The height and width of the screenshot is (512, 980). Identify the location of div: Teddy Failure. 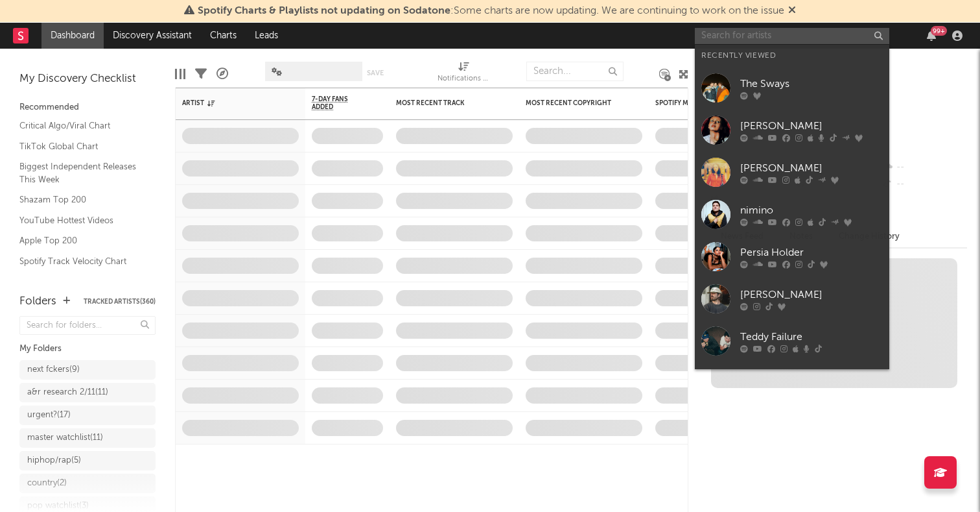
(812, 336).